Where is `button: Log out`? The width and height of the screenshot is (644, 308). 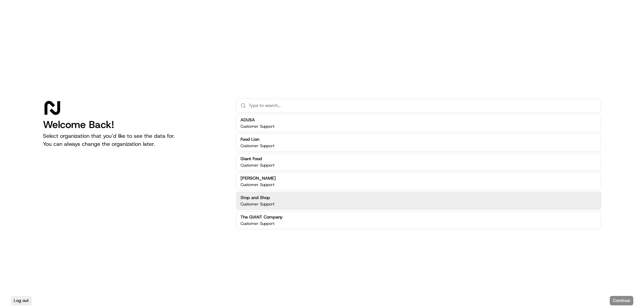
button: Log out is located at coordinates (21, 300).